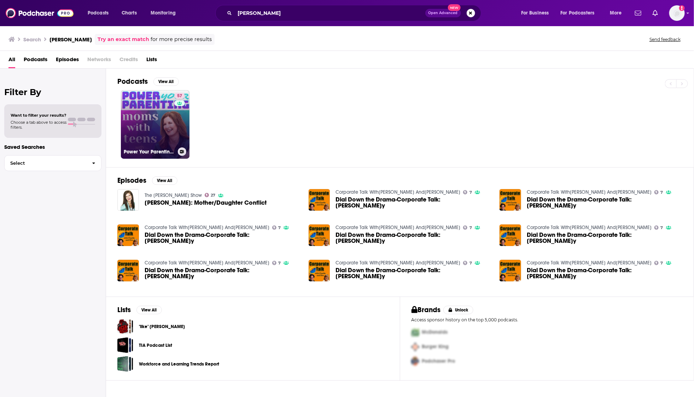 The image size is (694, 397). What do you see at coordinates (547, 320) in the screenshot?
I see `p: Access sponsor history on the top 5,000 podcasts.` at bounding box center [547, 320].